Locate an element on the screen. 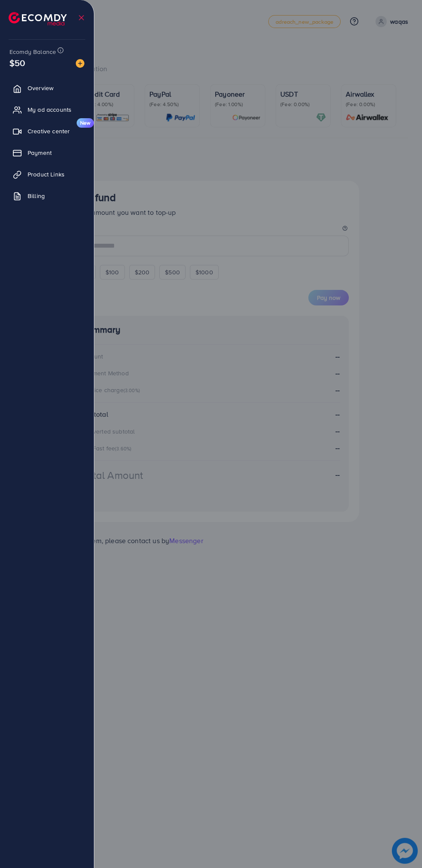 The width and height of the screenshot is (422, 868). span: Billing is located at coordinates (36, 196).